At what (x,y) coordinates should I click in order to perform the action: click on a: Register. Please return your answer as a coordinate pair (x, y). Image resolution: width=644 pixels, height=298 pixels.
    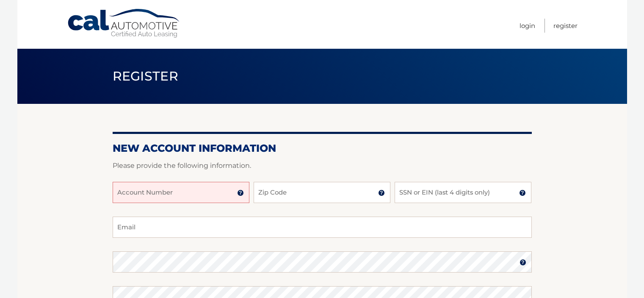
    Looking at the image, I should click on (565, 26).